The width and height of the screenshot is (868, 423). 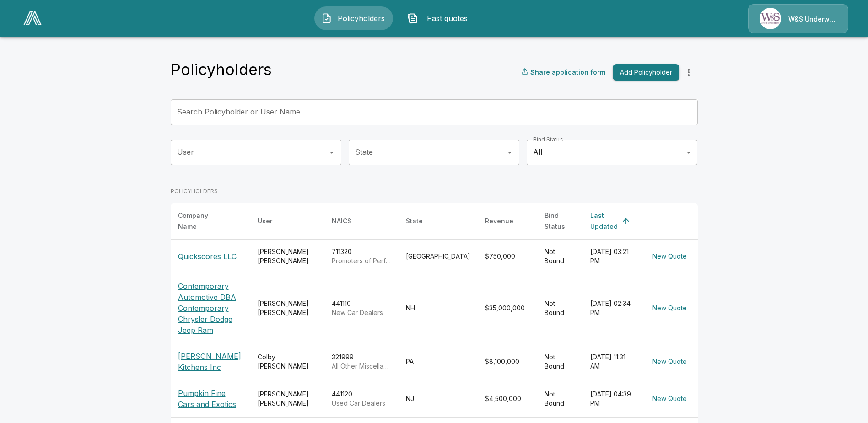 I want to click on button: more, so click(x=689, y=72).